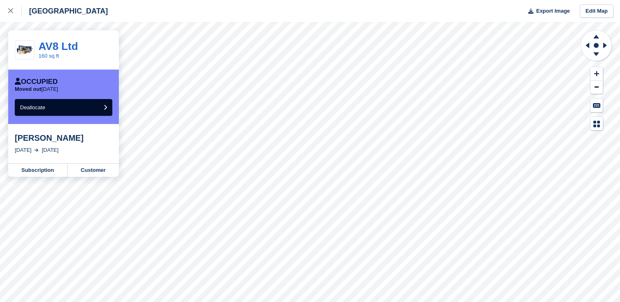  What do you see at coordinates (596, 11) in the screenshot?
I see `a: Edit Map` at bounding box center [596, 11].